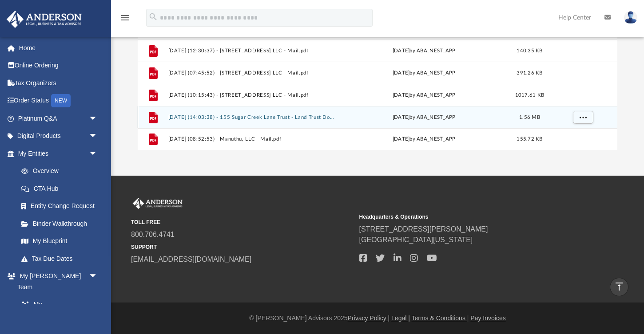 The width and height of the screenshot is (644, 334). I want to click on span: 140.35 KB, so click(530, 50).